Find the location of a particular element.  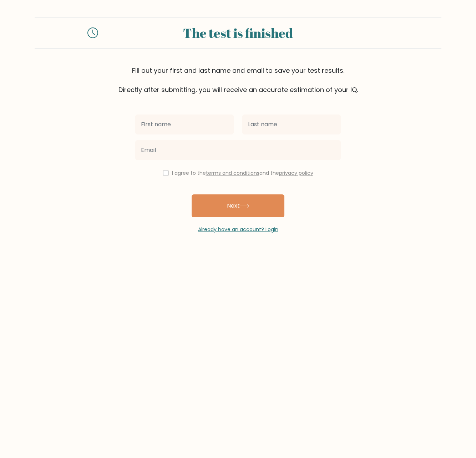

div: The test is finished is located at coordinates (238, 33).